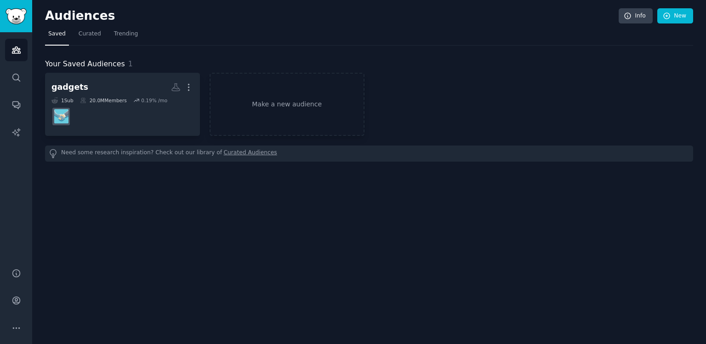 This screenshot has height=344, width=706. Describe the element at coordinates (369, 153) in the screenshot. I see `div: Need some research inspiration? Check out our library of` at that location.